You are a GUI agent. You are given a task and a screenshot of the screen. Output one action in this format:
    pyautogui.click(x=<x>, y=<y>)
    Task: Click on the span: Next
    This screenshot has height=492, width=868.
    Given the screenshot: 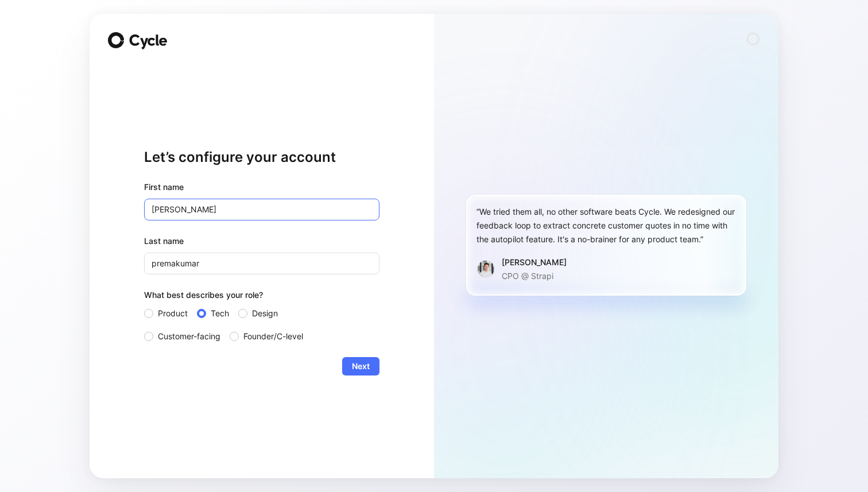 What is the action you would take?
    pyautogui.click(x=361, y=366)
    